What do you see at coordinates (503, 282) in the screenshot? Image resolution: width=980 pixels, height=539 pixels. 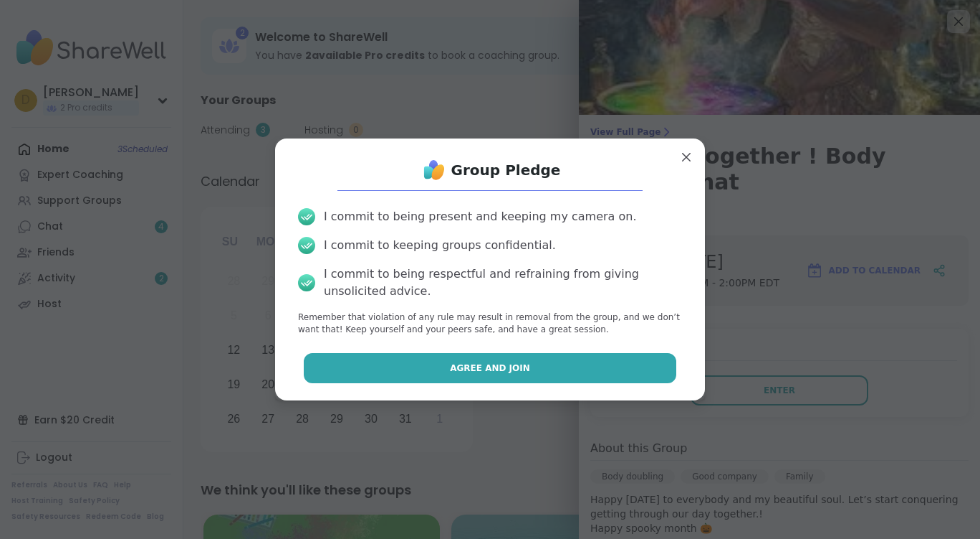 I see `div: I commit to being respectful and refraining from giving unsolicited advice.` at bounding box center [503, 282].